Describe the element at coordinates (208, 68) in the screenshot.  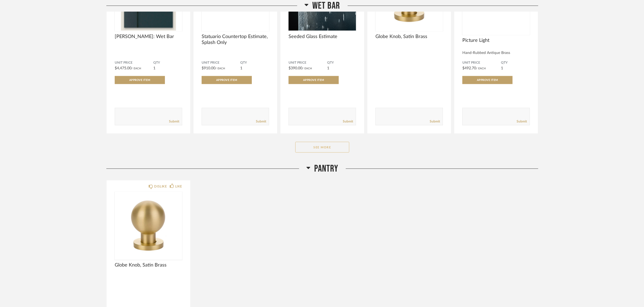
I see `span: $910.00` at that location.